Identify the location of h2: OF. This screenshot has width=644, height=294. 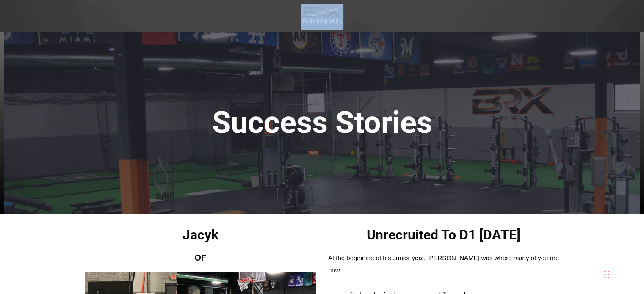
(201, 258).